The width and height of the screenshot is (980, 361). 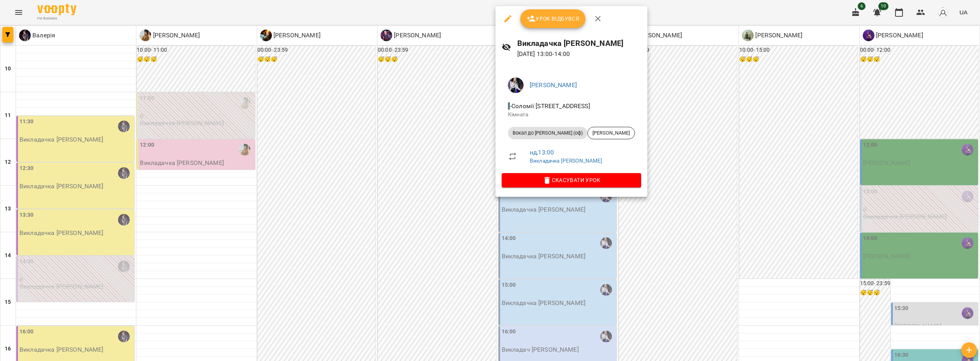 I want to click on button: Урок відбувся, so click(x=553, y=19).